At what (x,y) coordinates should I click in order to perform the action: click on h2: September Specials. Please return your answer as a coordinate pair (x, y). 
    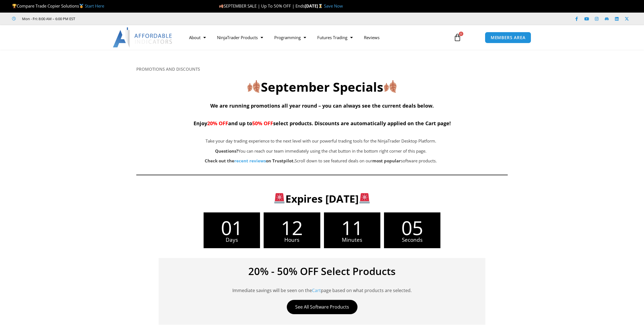
    Looking at the image, I should click on (322, 87).